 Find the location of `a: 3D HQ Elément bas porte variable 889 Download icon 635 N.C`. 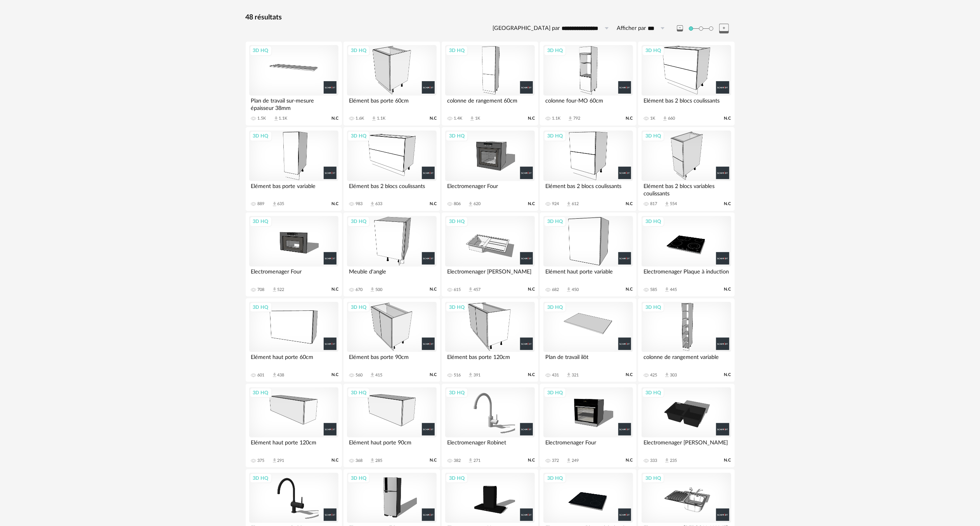

a: 3D HQ Elément bas porte variable 889 Download icon 635 N.C is located at coordinates (294, 169).